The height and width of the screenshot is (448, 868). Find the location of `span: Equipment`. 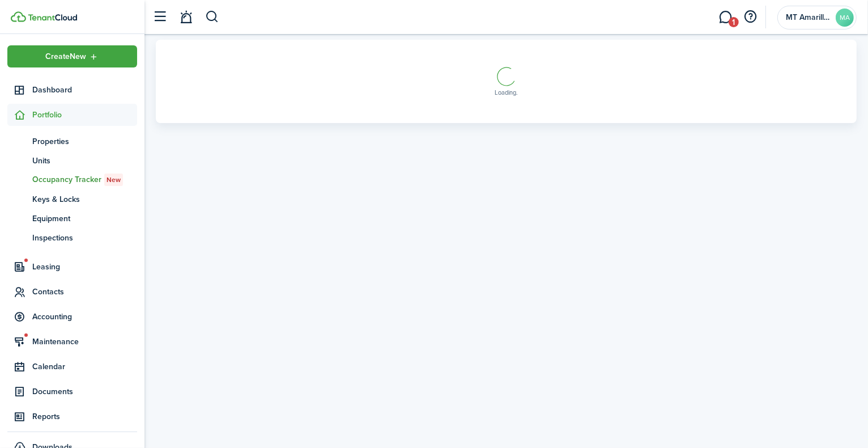

span: Equipment is located at coordinates (84, 218).